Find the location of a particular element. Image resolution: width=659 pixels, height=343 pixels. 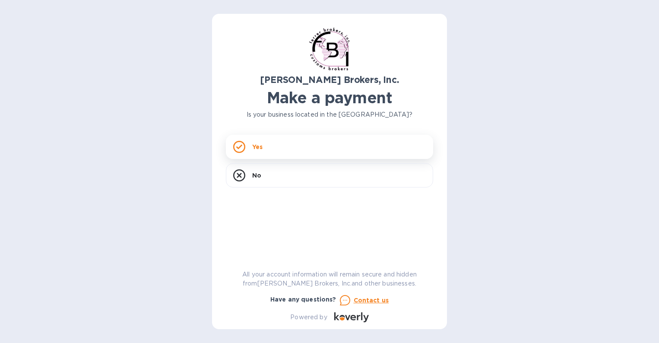

b: Have any questions? is located at coordinates (303, 299).